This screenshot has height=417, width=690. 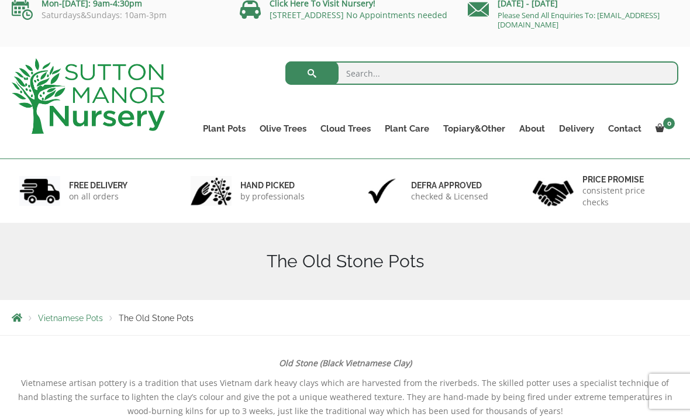 I want to click on a: Plant Pots, so click(x=224, y=129).